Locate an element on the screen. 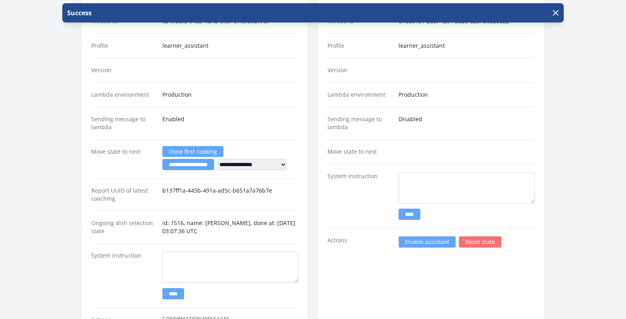 This screenshot has width=626, height=319. dt: Report UUID of latest coaching is located at coordinates (123, 195).